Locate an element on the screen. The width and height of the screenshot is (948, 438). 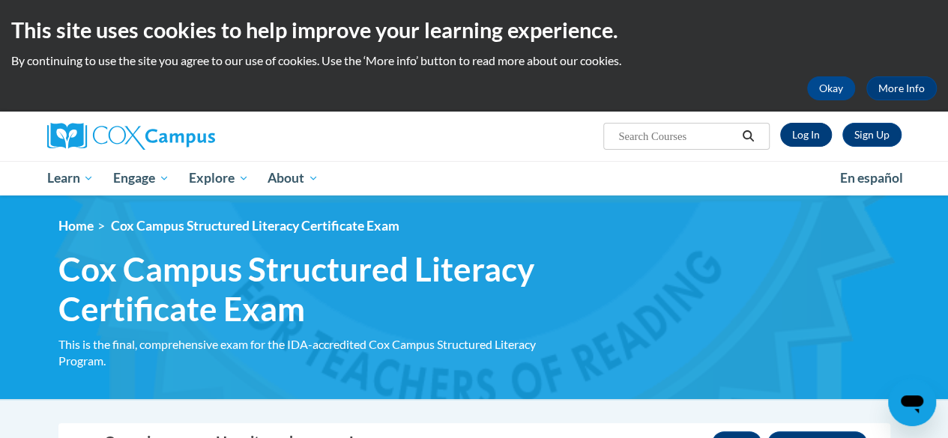
a: En español is located at coordinates (872, 178).